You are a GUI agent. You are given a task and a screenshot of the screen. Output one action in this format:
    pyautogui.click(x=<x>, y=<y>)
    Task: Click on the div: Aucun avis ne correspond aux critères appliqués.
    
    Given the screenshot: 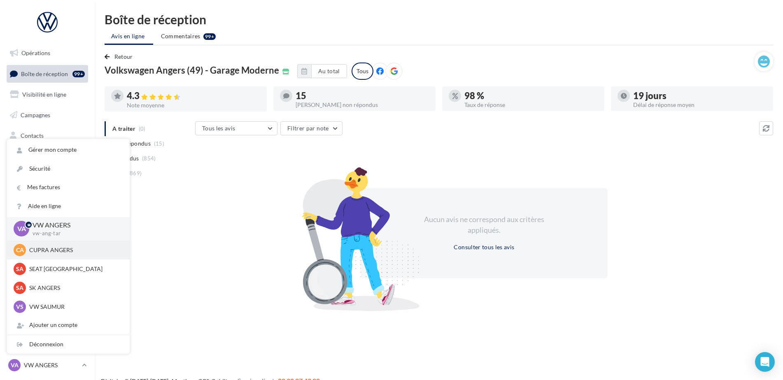 What is the action you would take?
    pyautogui.click(x=484, y=225)
    